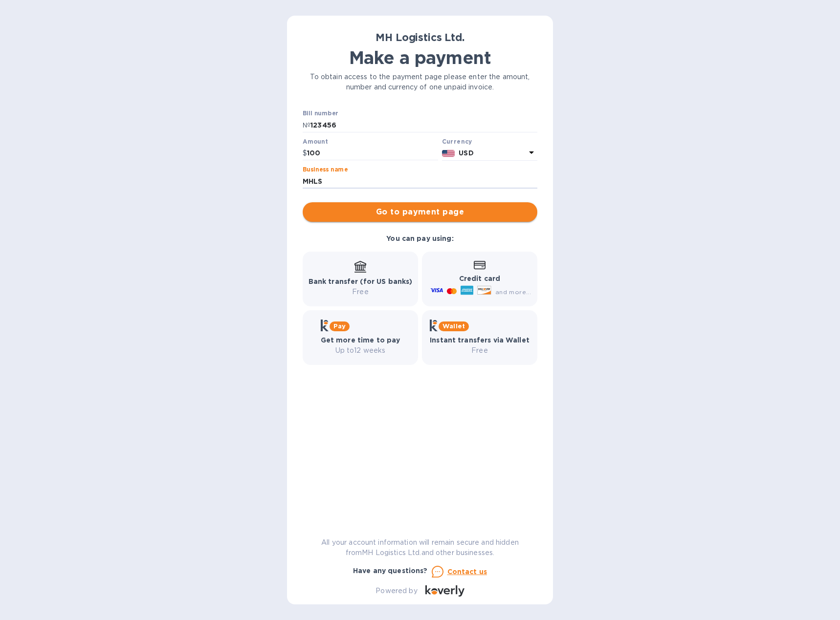 Image resolution: width=840 pixels, height=620 pixels. What do you see at coordinates (513, 292) in the screenshot?
I see `span: and more...` at bounding box center [513, 292].